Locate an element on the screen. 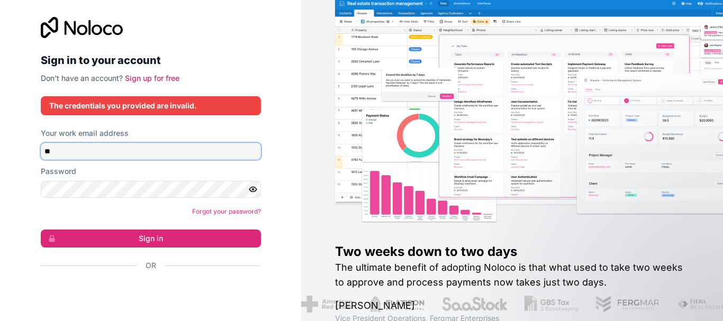  h2: Sign in to your account is located at coordinates (151, 60).